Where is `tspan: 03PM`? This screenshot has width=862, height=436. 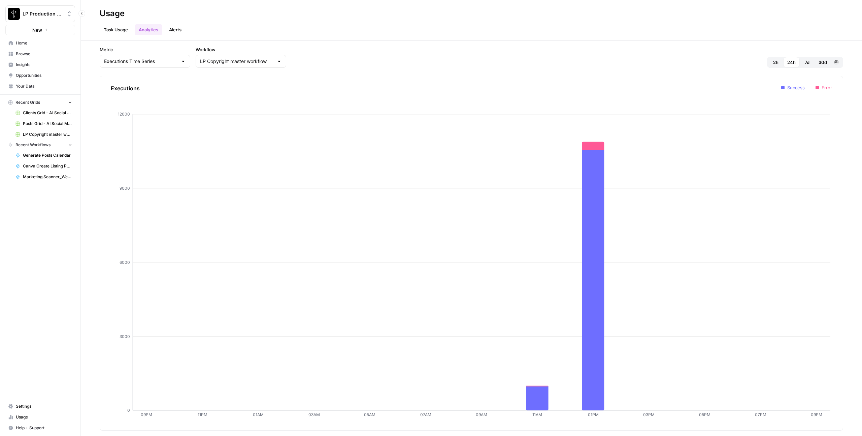
tspan: 03PM is located at coordinates (649, 414).